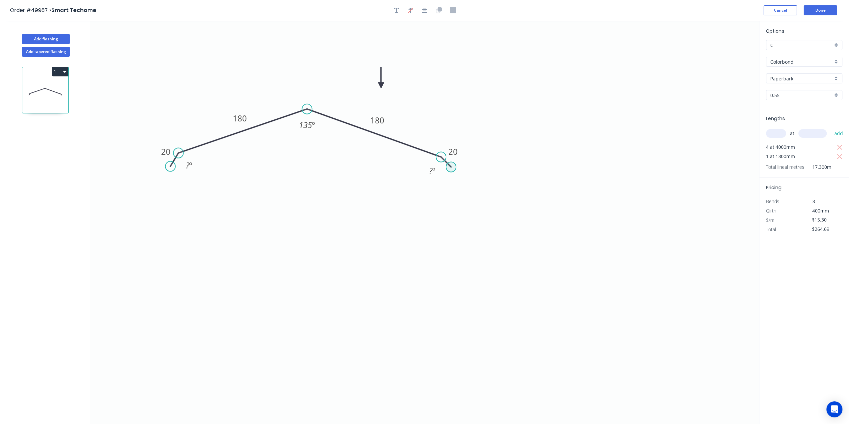 Image resolution: width=849 pixels, height=424 pixels. I want to click on span: Smart Techome, so click(74, 10).